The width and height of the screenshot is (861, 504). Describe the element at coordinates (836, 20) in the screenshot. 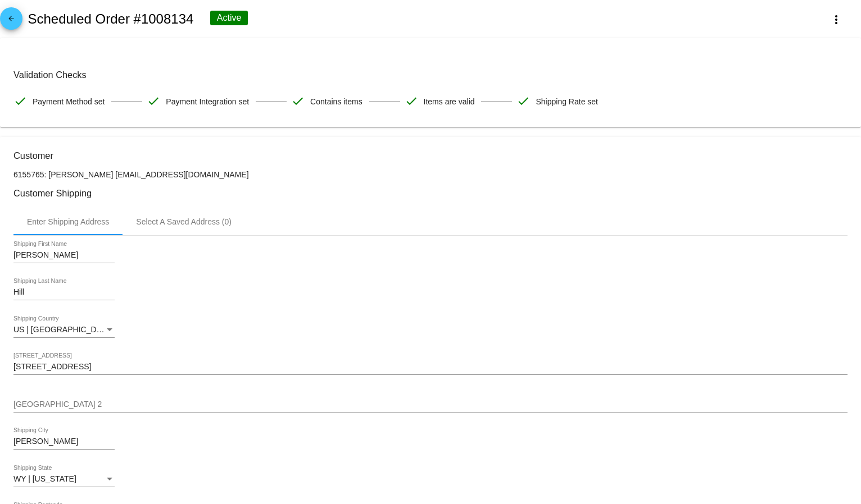

I see `mat-icon: more_vert` at that location.